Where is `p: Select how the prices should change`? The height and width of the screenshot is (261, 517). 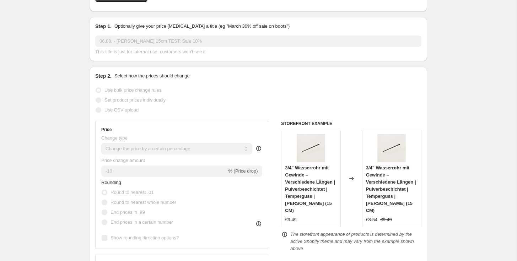
p: Select how the prices should change is located at coordinates (152, 76).